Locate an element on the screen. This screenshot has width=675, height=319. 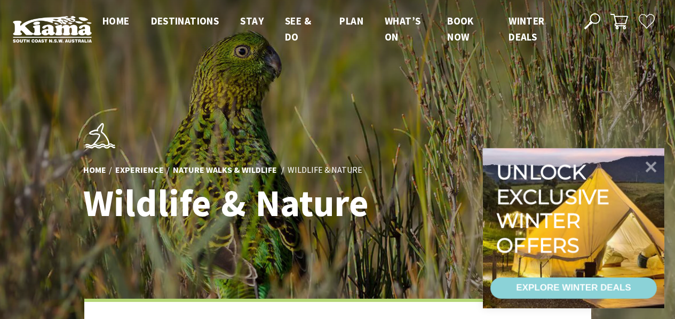
span: Destinations is located at coordinates (185, 21).